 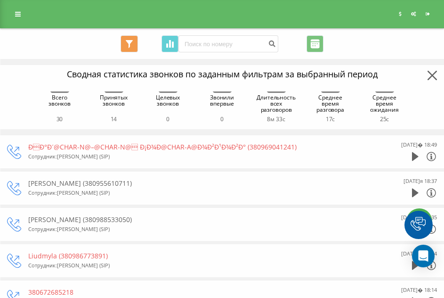 I want to click on div: 25с, so click(x=385, y=119).